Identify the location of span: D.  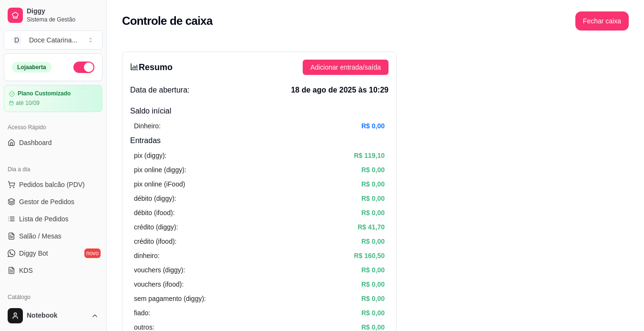
(17, 40).